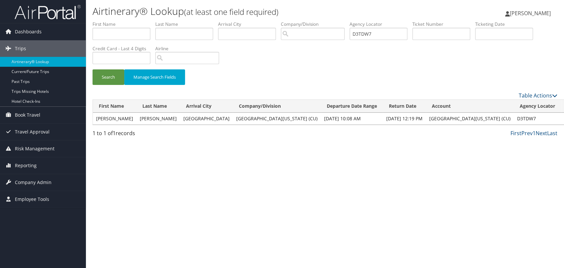  Describe the element at coordinates (28, 32) in the screenshot. I see `span: Dashboards` at that location.